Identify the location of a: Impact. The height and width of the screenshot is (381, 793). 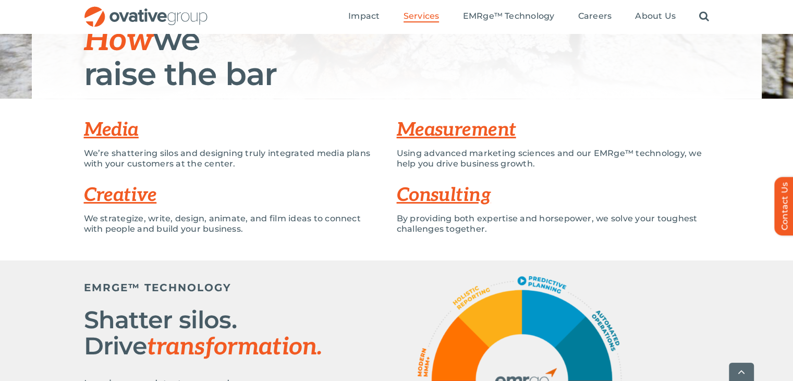
(364, 17).